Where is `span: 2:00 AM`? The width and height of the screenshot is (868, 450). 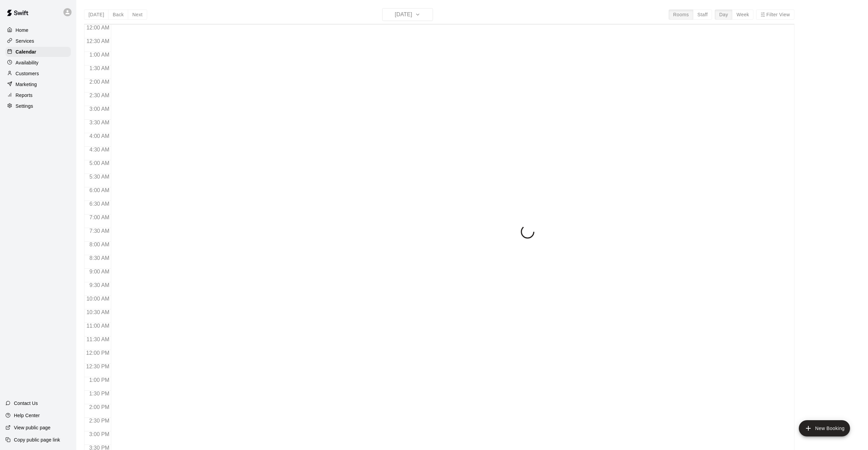 span: 2:00 AM is located at coordinates (100, 82).